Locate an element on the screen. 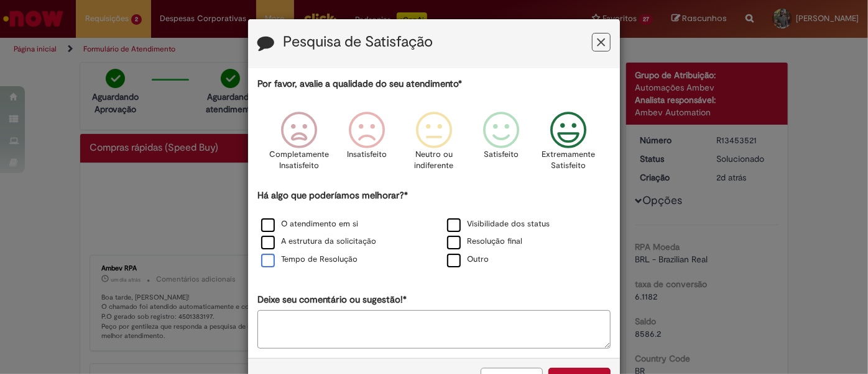 The image size is (868, 374). label: Pesquisa de Satisfação is located at coordinates (357, 42).